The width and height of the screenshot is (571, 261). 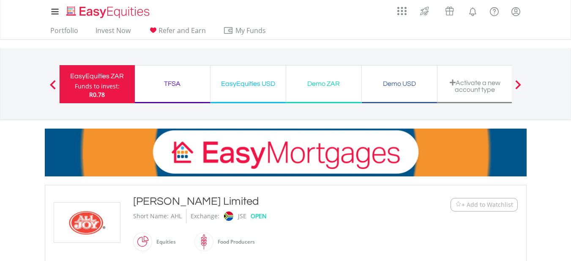 What do you see at coordinates (251, 30) in the screenshot?
I see `span: My Funds` at bounding box center [251, 30].